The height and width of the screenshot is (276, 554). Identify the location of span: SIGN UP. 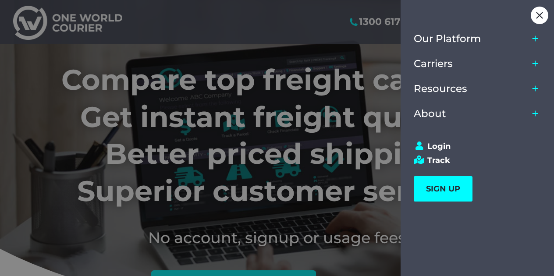
(443, 189).